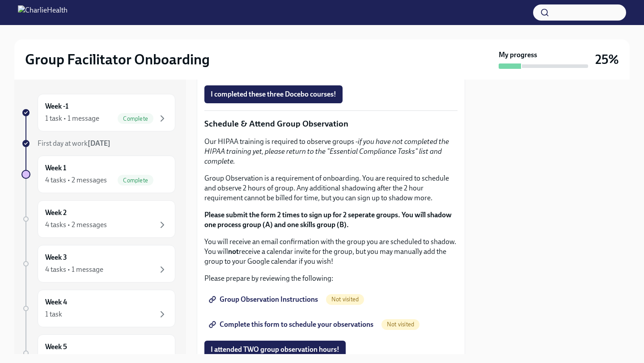 Image resolution: width=644 pixels, height=363 pixels. Describe the element at coordinates (98, 264) in the screenshot. I see `a: Week 34 tasks • 1 message` at that location.